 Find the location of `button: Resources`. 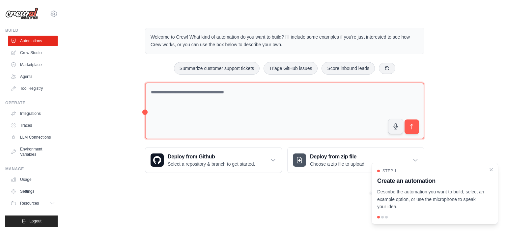

button: Resources is located at coordinates (33, 203).